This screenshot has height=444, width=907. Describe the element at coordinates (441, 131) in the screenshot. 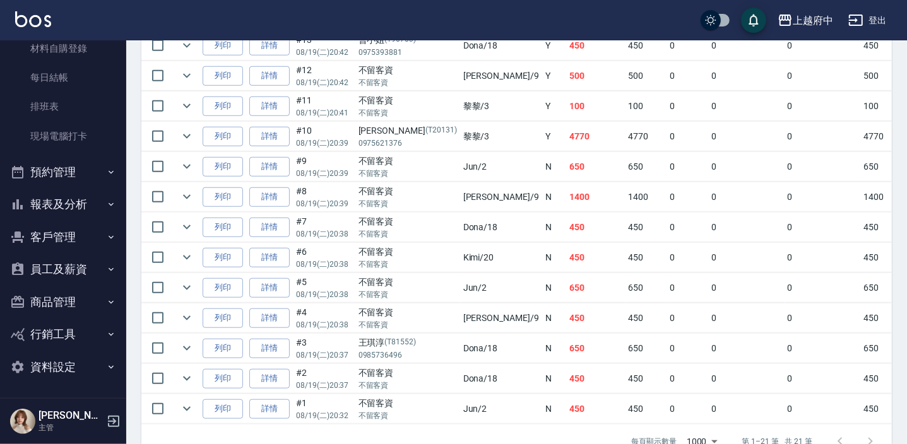

I see `p: (T20131)` at that location.